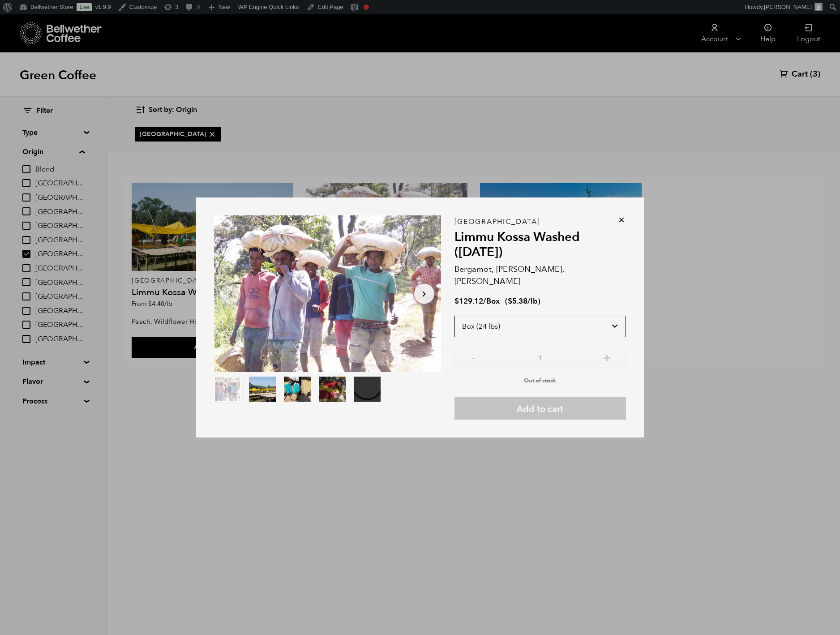 This screenshot has height=635, width=840. What do you see at coordinates (533, 301) in the screenshot?
I see `span: /lb` at bounding box center [533, 301].